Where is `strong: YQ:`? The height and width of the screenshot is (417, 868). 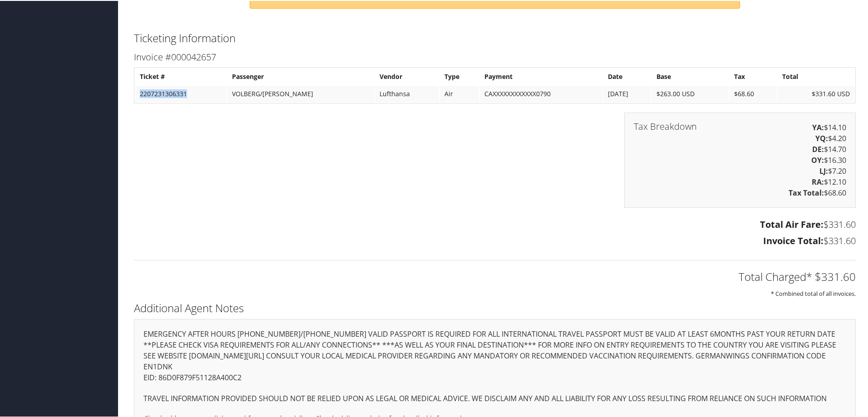
strong: YQ: is located at coordinates (821, 138).